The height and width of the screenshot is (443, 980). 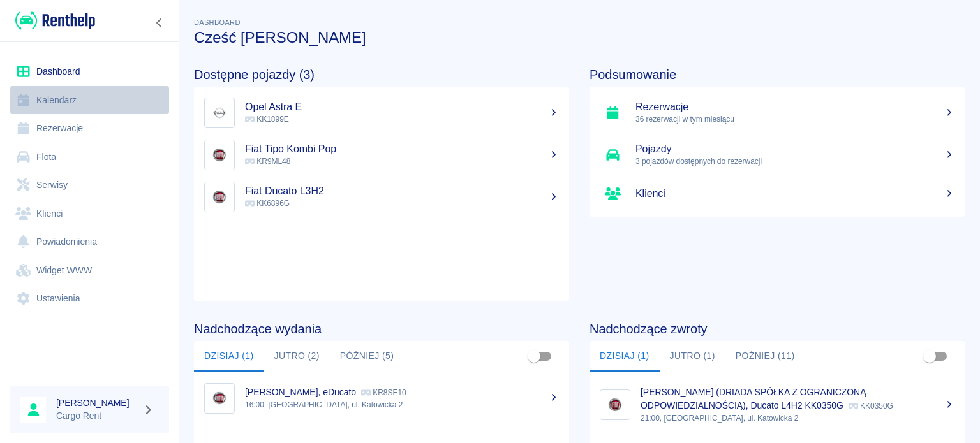 I want to click on h5: Opel Astra E, so click(x=402, y=107).